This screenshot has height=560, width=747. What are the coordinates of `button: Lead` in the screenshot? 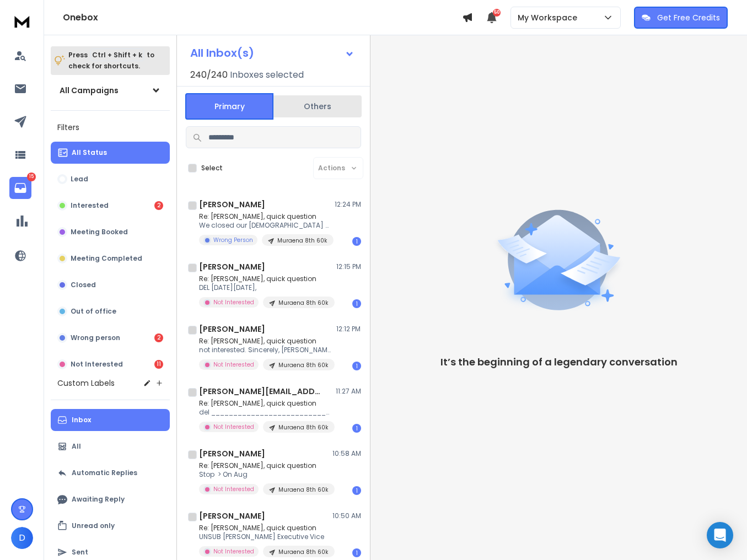 It's located at (110, 179).